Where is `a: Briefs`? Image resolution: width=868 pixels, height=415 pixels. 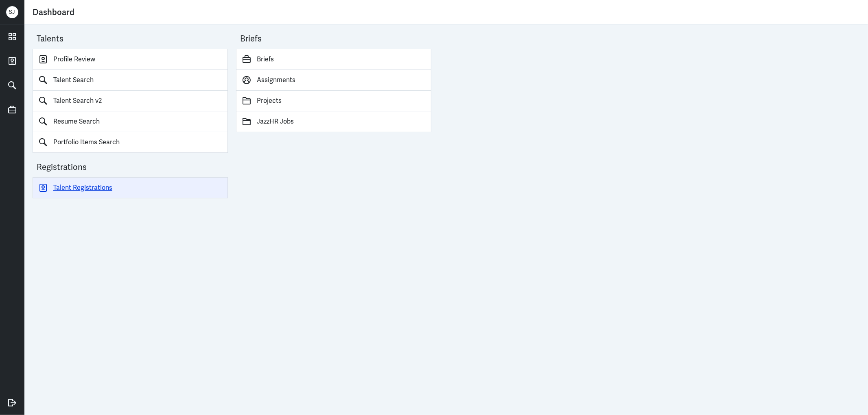
a: Briefs is located at coordinates (334, 59).